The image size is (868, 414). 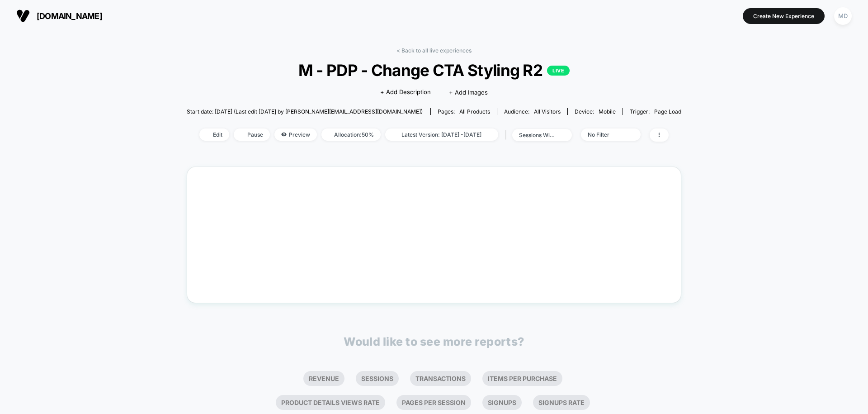 What do you see at coordinates (23, 16) in the screenshot?
I see `img: Visually logo` at bounding box center [23, 16].